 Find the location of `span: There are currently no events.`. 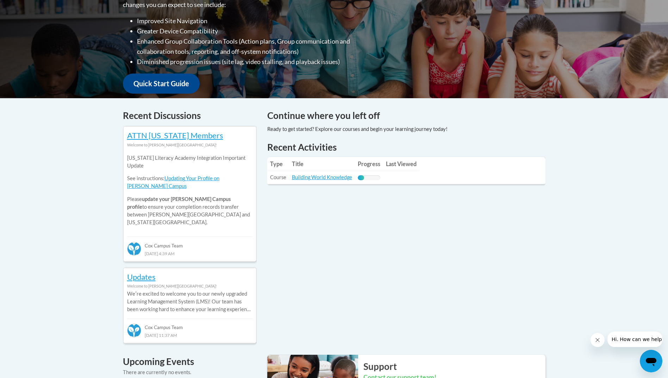

span: There are currently no events. is located at coordinates (157, 372).